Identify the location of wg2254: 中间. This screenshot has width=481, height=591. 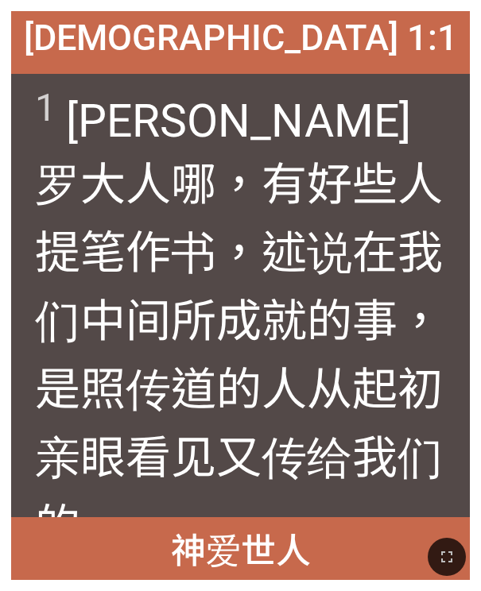
(238, 423).